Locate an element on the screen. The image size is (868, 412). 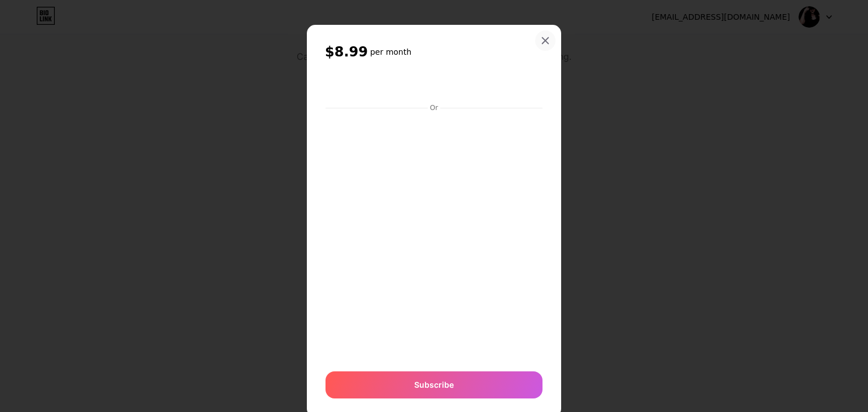
span: $8.99 is located at coordinates (346, 52).